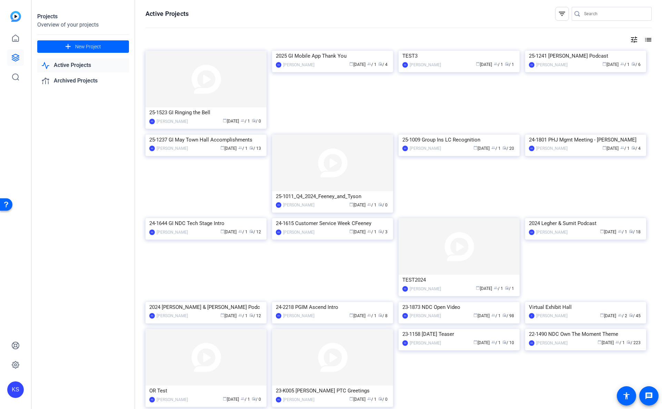  Describe the element at coordinates (635, 232) in the screenshot. I see `span: / 18` at that location.